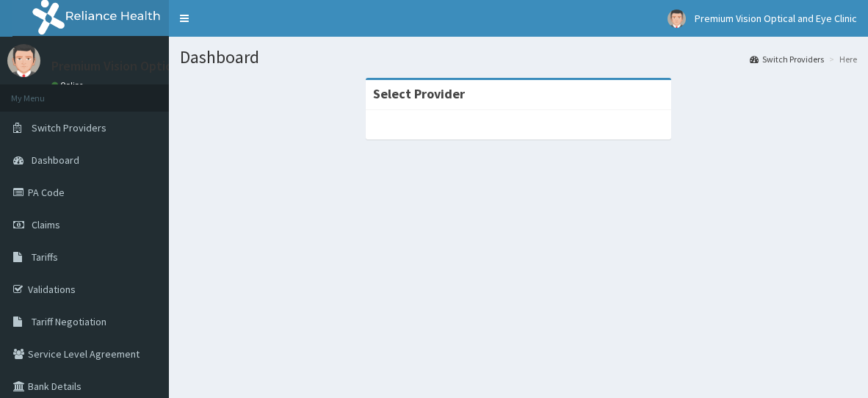 The image size is (868, 398). I want to click on span: Tariff Negotiation, so click(69, 322).